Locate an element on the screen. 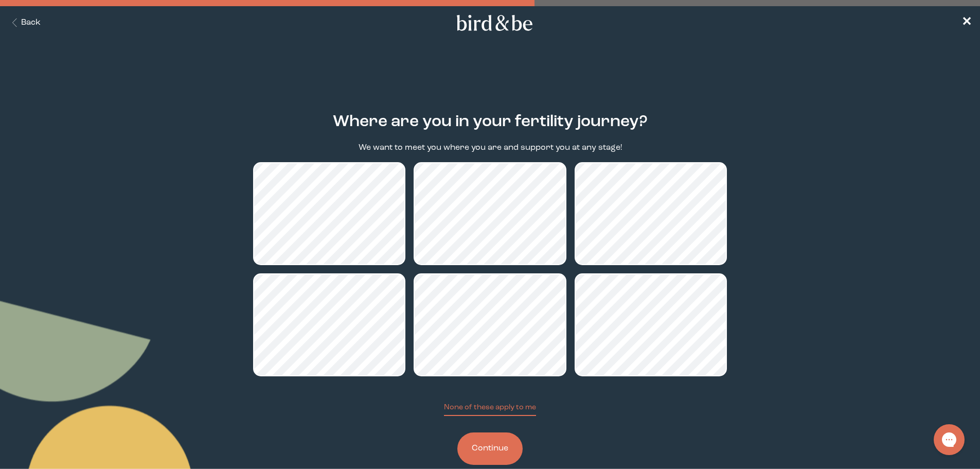 The width and height of the screenshot is (980, 469). button: Continue is located at coordinates (490, 448).